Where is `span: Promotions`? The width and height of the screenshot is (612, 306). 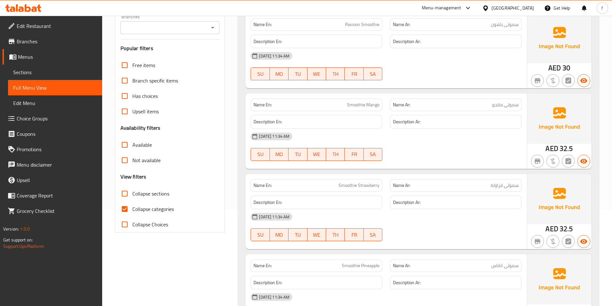 span: Promotions is located at coordinates (57, 149).